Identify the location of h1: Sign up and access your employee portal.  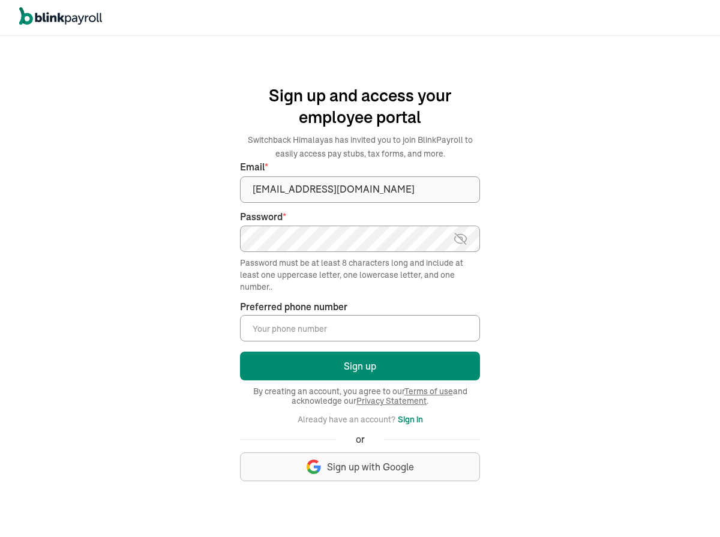
(360, 106).